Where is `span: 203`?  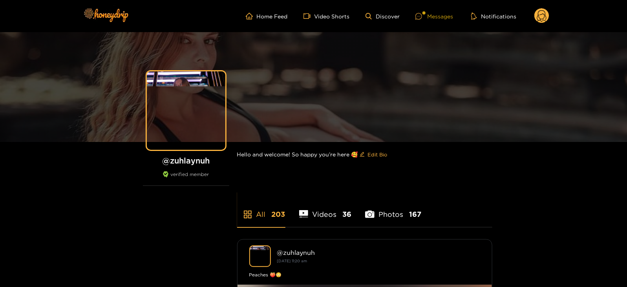 span: 203 is located at coordinates (278, 214).